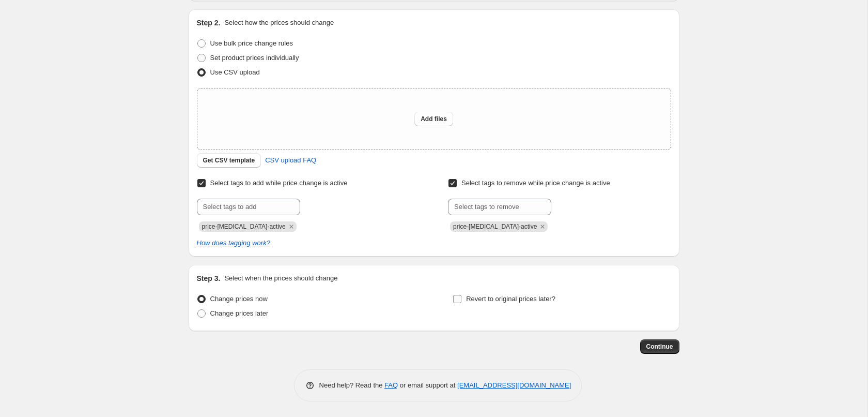 The image size is (868, 417). Describe the element at coordinates (255, 57) in the screenshot. I see `span: Set product prices individually` at that location.